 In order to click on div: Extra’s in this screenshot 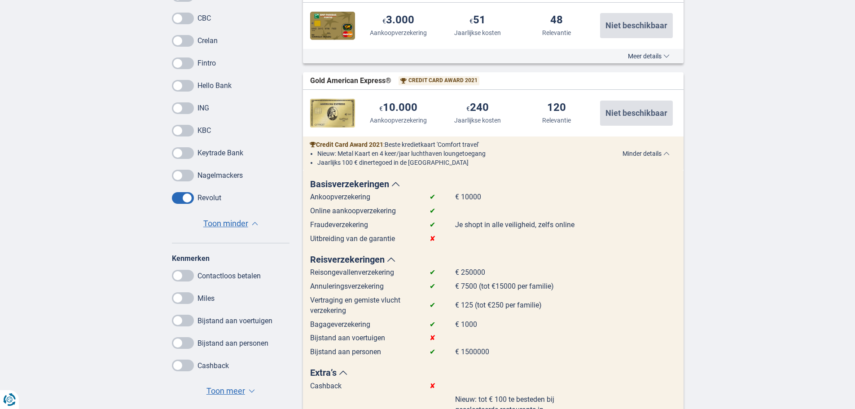, I will do `click(448, 372)`.